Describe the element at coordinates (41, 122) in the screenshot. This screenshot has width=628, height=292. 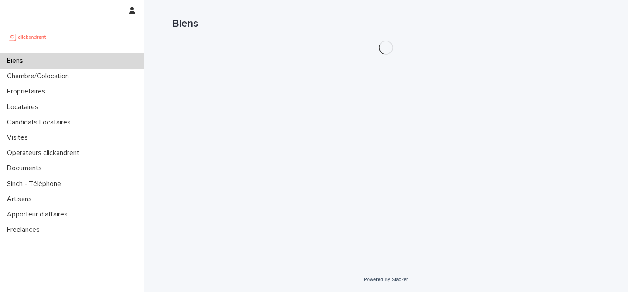
I see `p: Candidats Locataires` at that location.